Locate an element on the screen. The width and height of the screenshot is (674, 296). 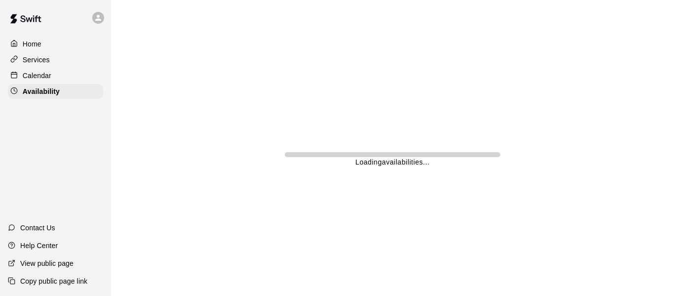
p: Home is located at coordinates (32, 44).